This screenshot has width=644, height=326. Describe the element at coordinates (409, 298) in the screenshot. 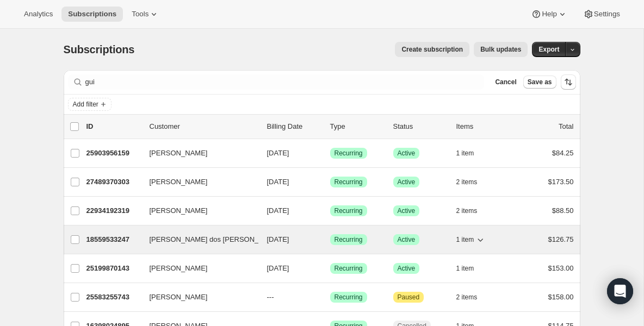

I see `span: Paused` at that location.